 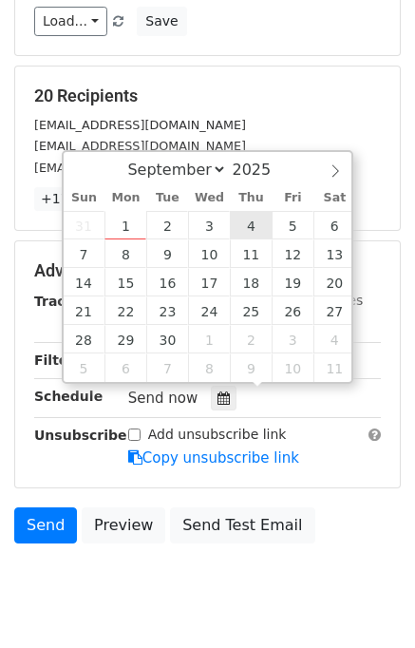 What do you see at coordinates (334, 225) in the screenshot?
I see `span: September 6, 2025` at bounding box center [334, 225].